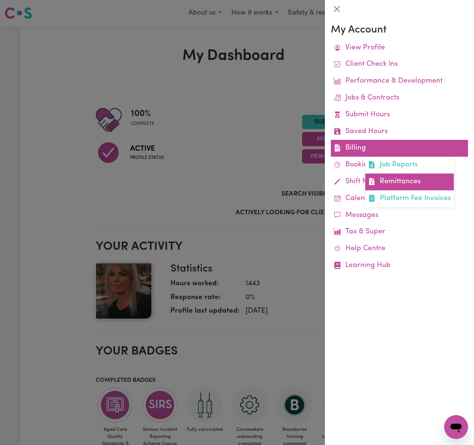 Image resolution: width=474 pixels, height=445 pixels. What do you see at coordinates (399, 81) in the screenshot?
I see `a: Performance & Development` at bounding box center [399, 81].